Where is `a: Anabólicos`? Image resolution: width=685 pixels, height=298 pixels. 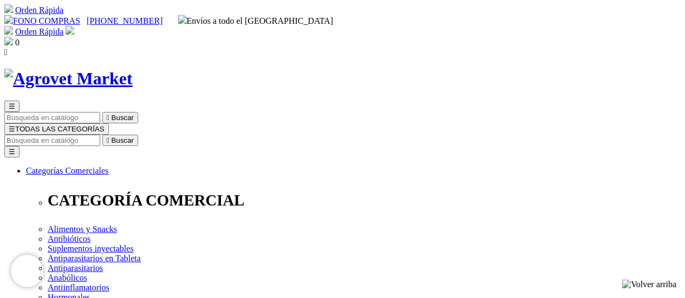
a: Anabólicos is located at coordinates (67, 278).